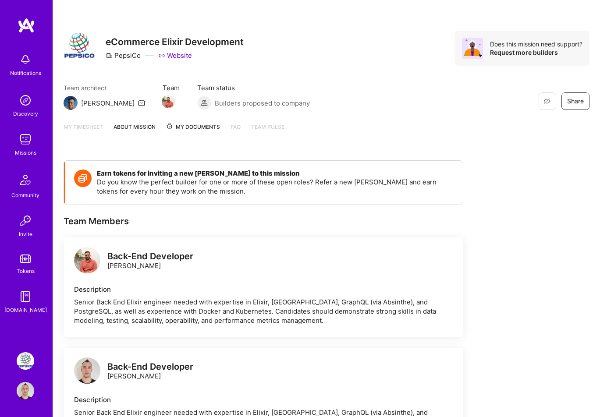  Describe the element at coordinates (235, 131) in the screenshot. I see `a: FAQ` at that location.